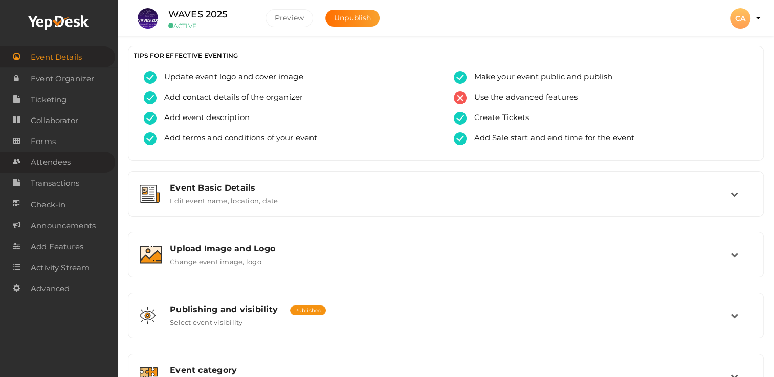  I want to click on span: Make your event public and publish, so click(540, 77).